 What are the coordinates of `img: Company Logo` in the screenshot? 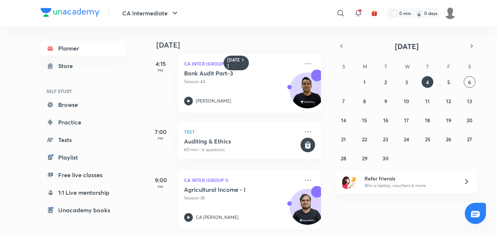 It's located at (70, 12).